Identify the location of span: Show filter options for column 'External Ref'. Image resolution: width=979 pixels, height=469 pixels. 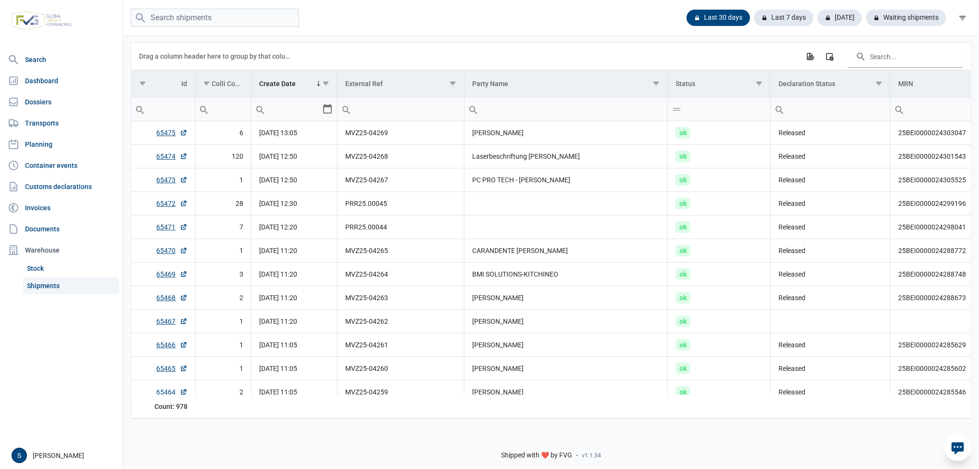
(453, 83).